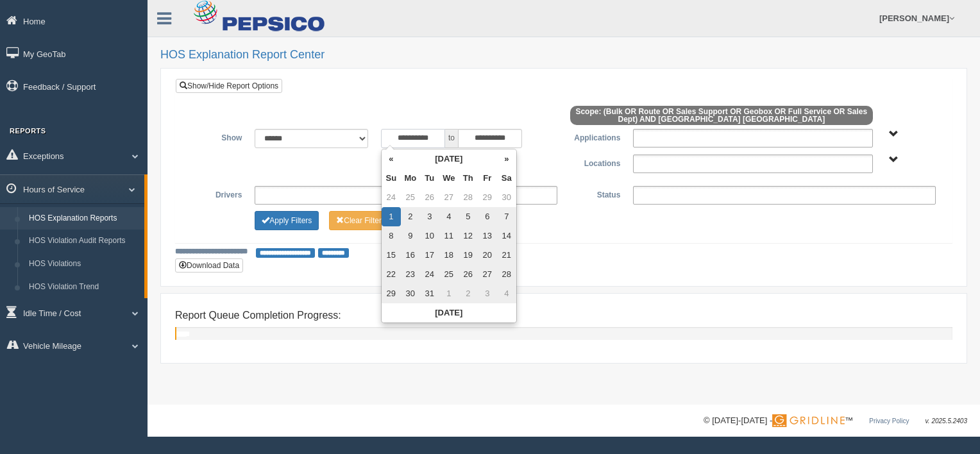 The height and width of the screenshot is (454, 980). Describe the element at coordinates (449, 236) in the screenshot. I see `td: 11` at that location.